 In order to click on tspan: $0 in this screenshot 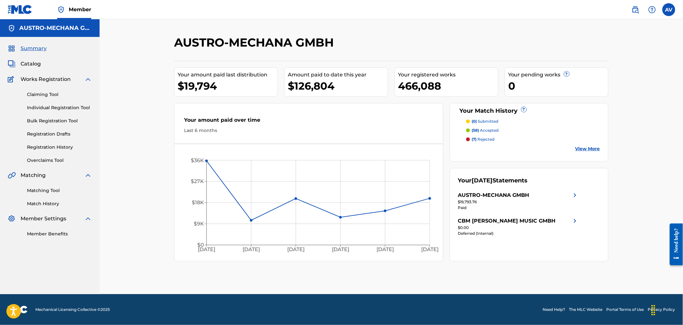, I will do `click(201, 245)`.